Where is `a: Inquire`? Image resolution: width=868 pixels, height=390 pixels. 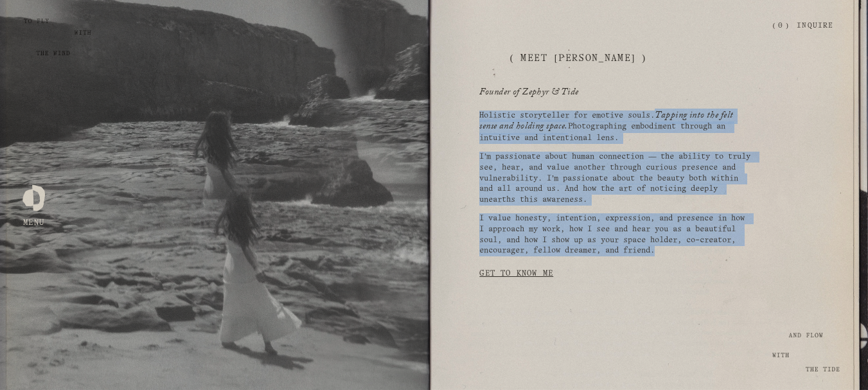 a: Inquire is located at coordinates (815, 26).